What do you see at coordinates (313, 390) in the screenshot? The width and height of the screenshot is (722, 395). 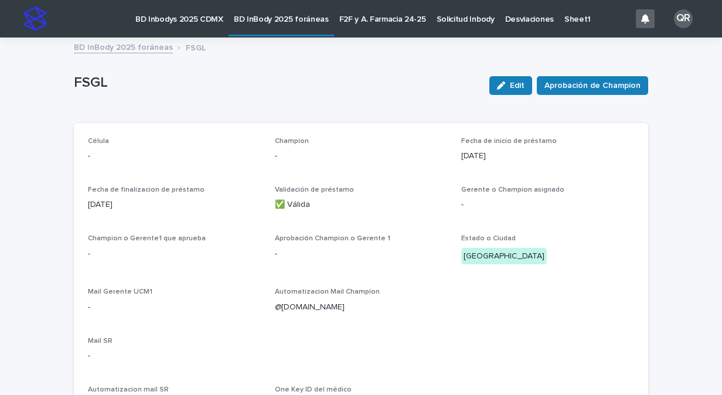 I see `span: One Key ID del médico` at bounding box center [313, 390].